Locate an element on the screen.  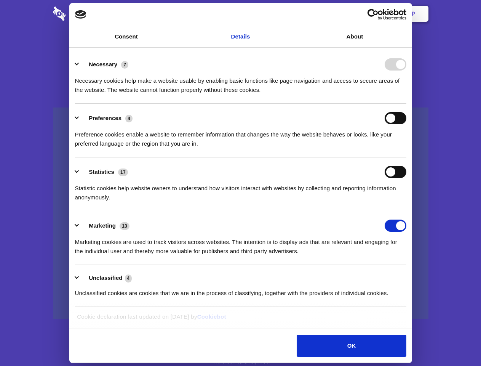
button: Marketing (13) is located at coordinates (105, 225).